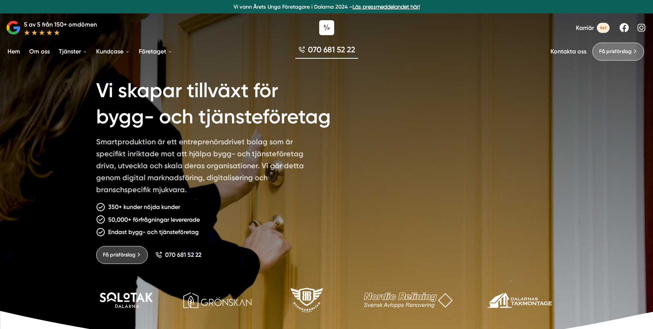  Describe the element at coordinates (14, 51) in the screenshot. I see `a: Hem` at that location.